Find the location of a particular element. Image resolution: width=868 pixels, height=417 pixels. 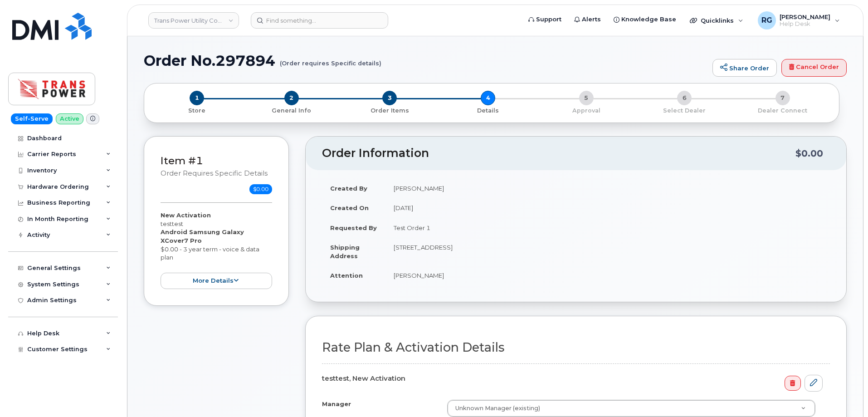

p: General Info is located at coordinates (291, 111).